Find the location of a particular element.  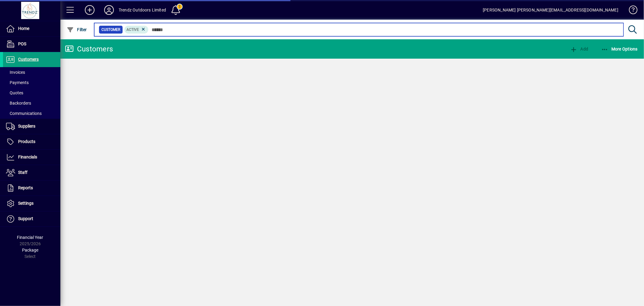

a: Home is located at coordinates (32, 28).